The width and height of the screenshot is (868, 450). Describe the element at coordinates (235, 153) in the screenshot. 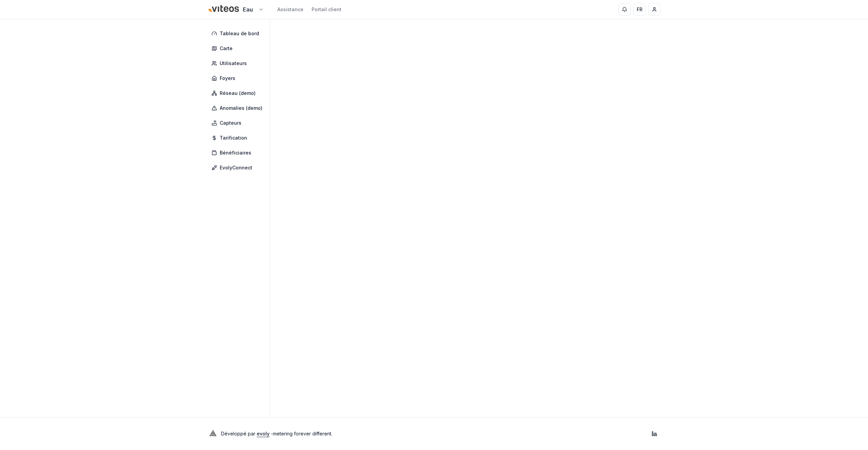

I see `span: Bénéficiaires` at that location.